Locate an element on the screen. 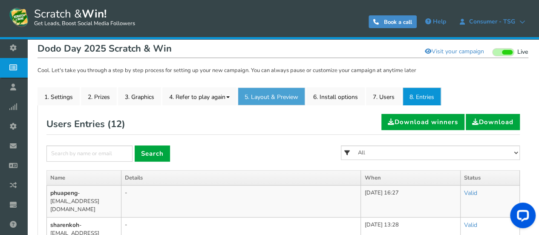  th: Details is located at coordinates (241, 178).